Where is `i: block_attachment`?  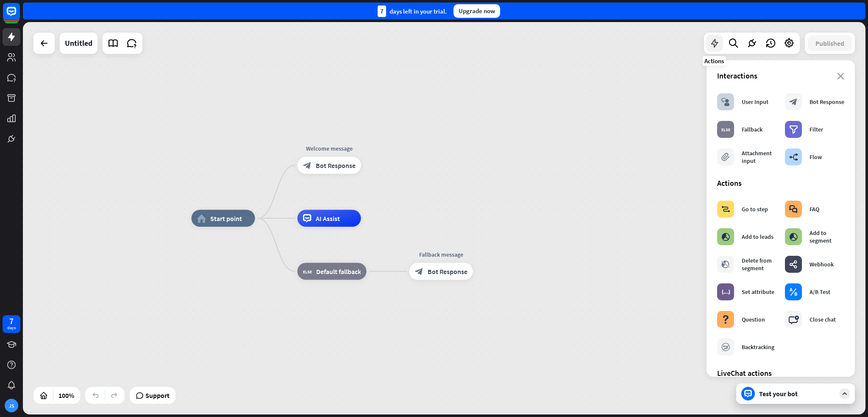 i: block_attachment is located at coordinates (725, 157).